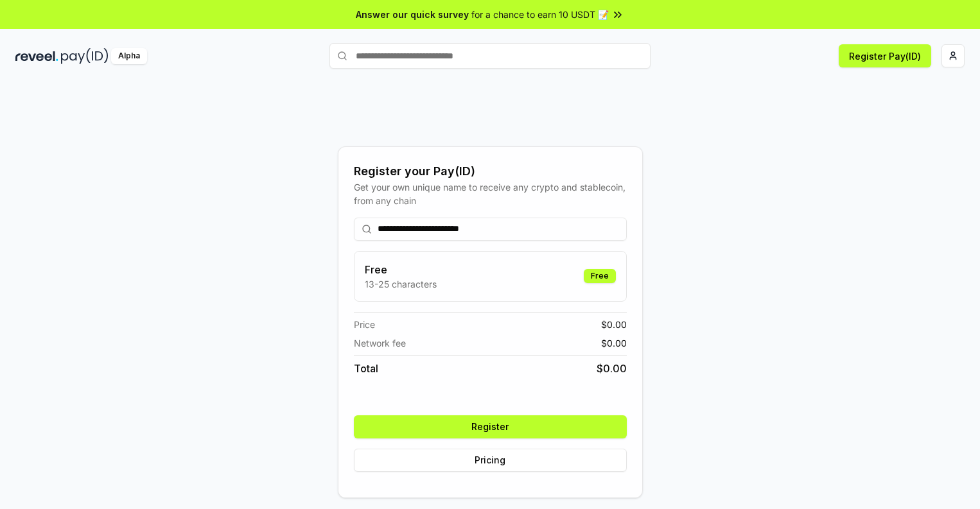 Image resolution: width=980 pixels, height=509 pixels. I want to click on span: Total, so click(366, 368).